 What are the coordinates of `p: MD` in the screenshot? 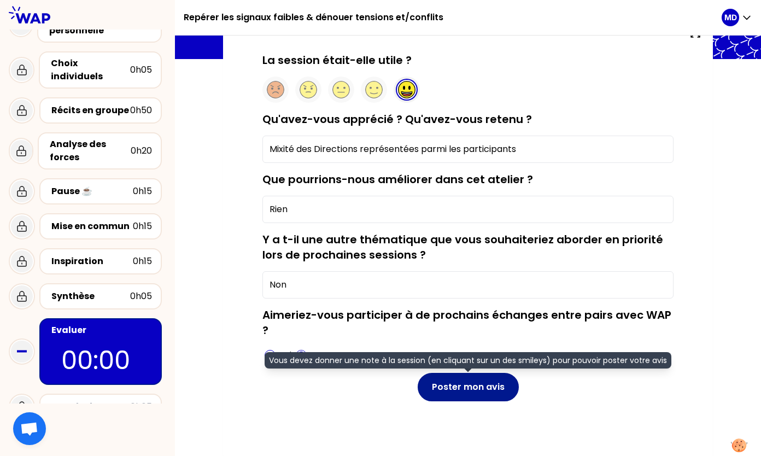 It's located at (731, 18).